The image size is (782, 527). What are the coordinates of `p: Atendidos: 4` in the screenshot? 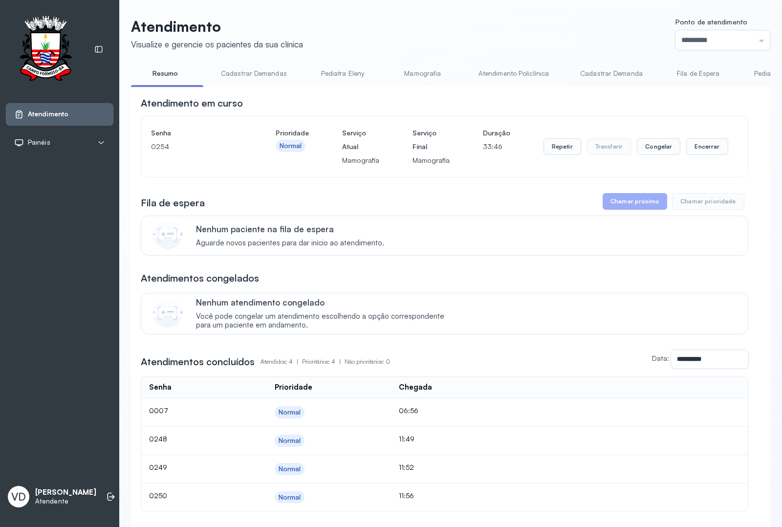 It's located at (281, 362).